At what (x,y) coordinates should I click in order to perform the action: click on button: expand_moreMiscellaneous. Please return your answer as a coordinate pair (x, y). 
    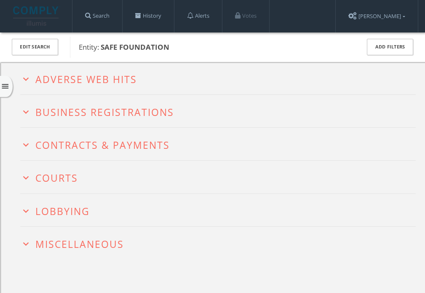
    Looking at the image, I should click on (218, 243).